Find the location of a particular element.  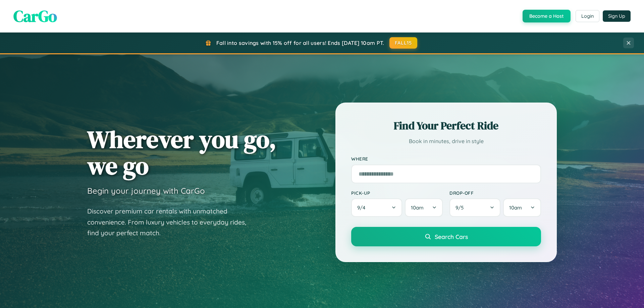

span: Search Cars is located at coordinates (451, 237).